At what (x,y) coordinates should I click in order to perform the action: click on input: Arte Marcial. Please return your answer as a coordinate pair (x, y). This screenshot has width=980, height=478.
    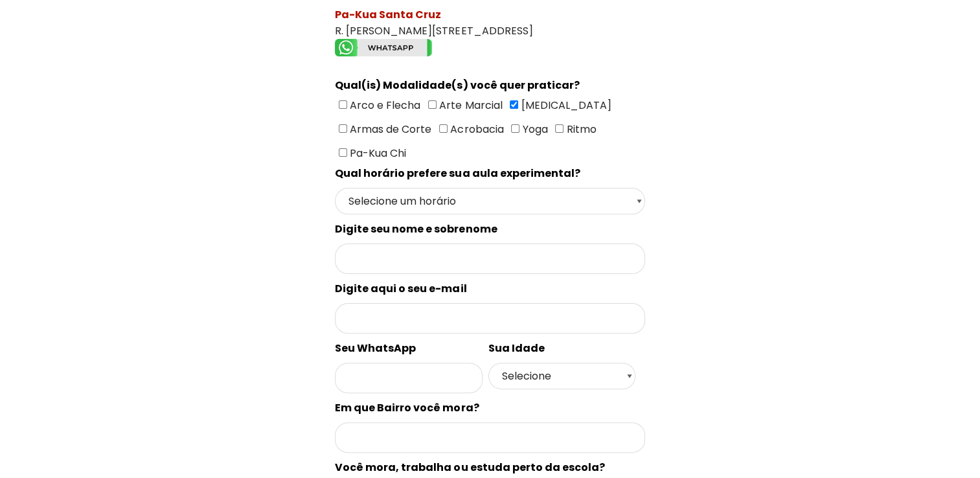
    Looking at the image, I should click on (432, 104).